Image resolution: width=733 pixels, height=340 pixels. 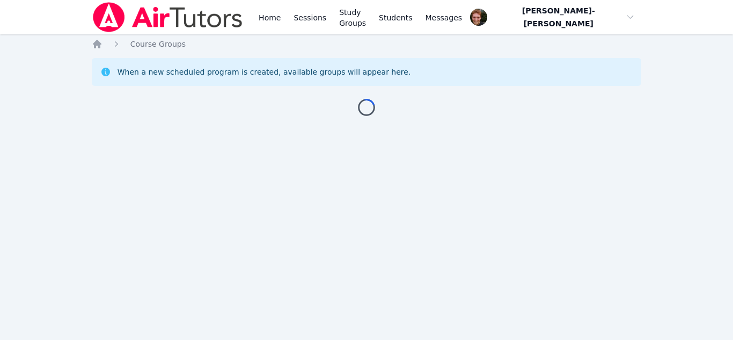 What do you see at coordinates (167, 17) in the screenshot?
I see `img: Air Tutors` at bounding box center [167, 17].